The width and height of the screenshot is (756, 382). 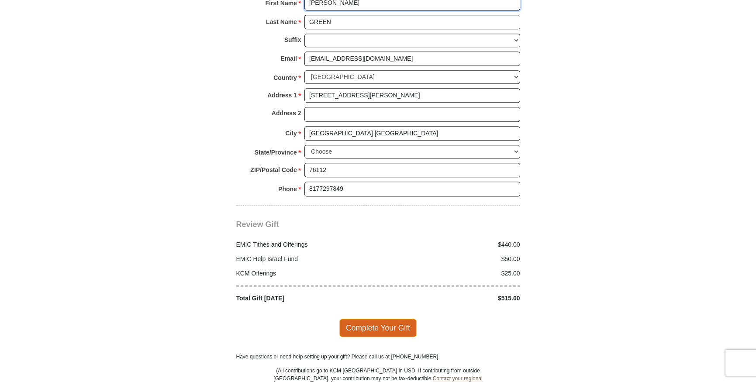 I want to click on div: EMIC Help Israel Fund, so click(x=305, y=259).